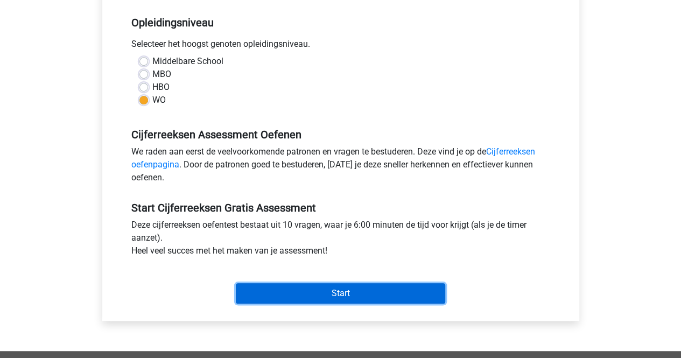 This screenshot has width=681, height=358. Describe the element at coordinates (161, 87) in the screenshot. I see `label: HBO` at that location.